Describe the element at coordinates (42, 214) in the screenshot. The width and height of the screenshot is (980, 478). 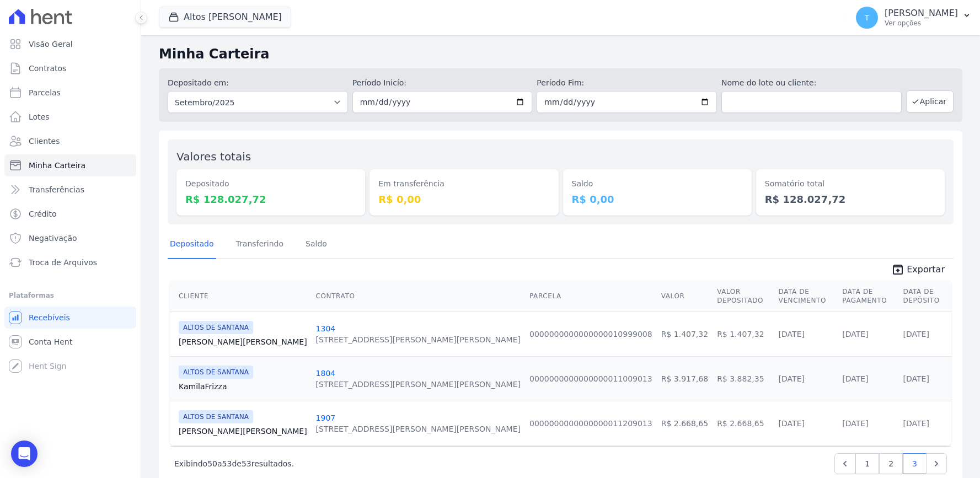
I see `span: Crédito` at that location.